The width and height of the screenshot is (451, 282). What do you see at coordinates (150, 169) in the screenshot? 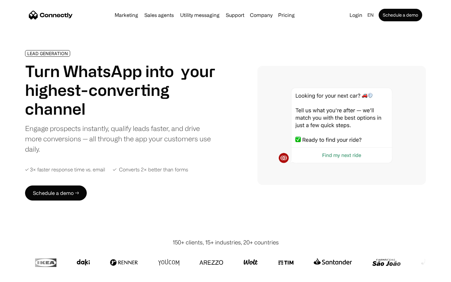
I see `div: ✓ Converts 2× better than forms` at bounding box center [150, 169].